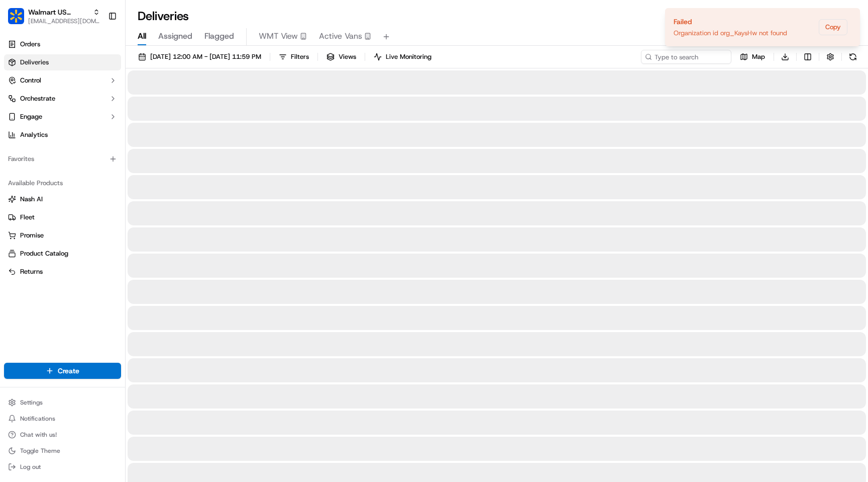 The height and width of the screenshot is (482, 868). Describe the element at coordinates (62, 81) in the screenshot. I see `button: Control` at that location.